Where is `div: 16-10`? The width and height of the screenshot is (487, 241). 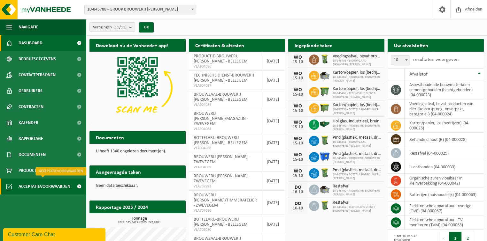
div: 16-10 is located at coordinates (298, 193).